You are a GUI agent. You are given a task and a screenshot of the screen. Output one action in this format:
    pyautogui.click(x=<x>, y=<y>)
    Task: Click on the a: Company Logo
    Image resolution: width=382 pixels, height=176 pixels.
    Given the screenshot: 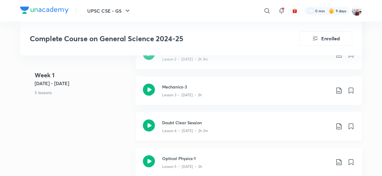 What is the action you would take?
    pyautogui.click(x=44, y=11)
    